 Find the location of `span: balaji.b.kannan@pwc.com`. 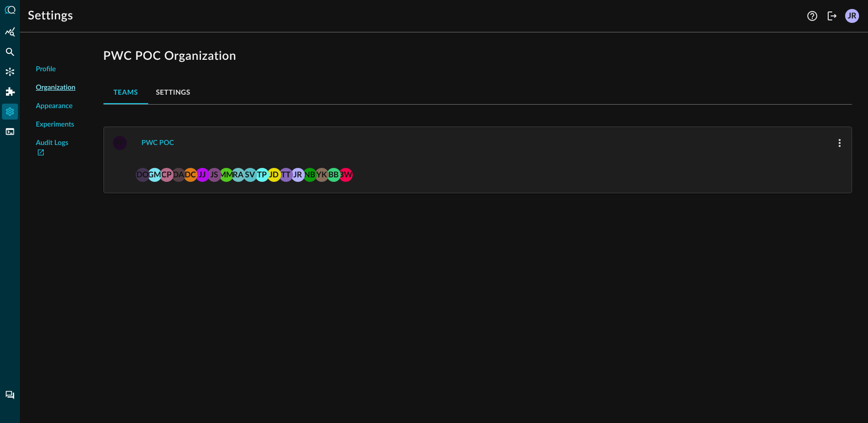

span: balaji.b.kannan@pwc.com is located at coordinates (334, 174).